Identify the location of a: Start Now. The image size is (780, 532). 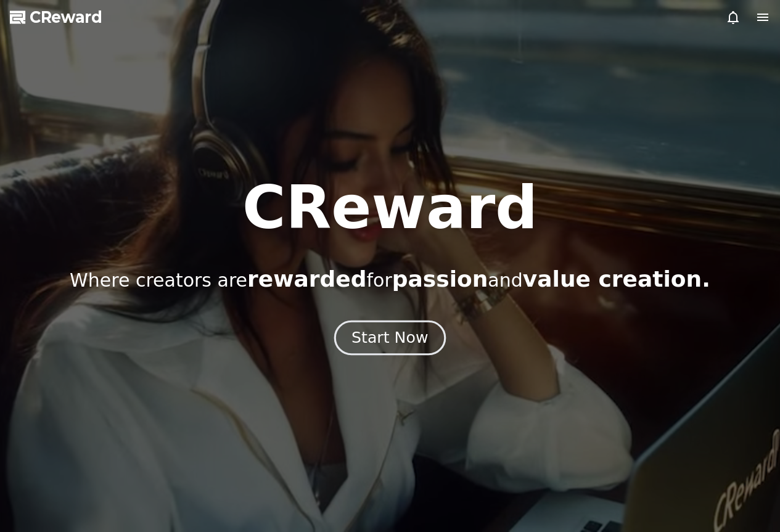
(390, 339).